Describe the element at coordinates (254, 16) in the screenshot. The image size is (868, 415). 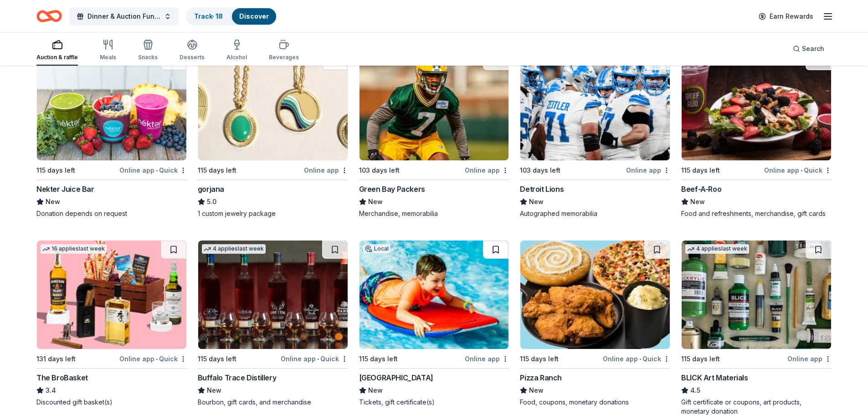
I see `a: Discover` at that location.